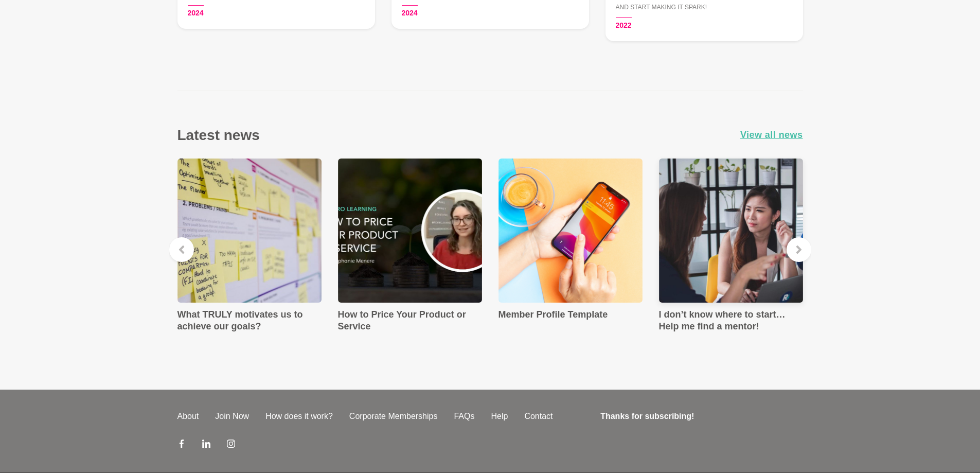 The height and width of the screenshot is (473, 980). What do you see at coordinates (232, 416) in the screenshot?
I see `a: Join Now` at bounding box center [232, 416].